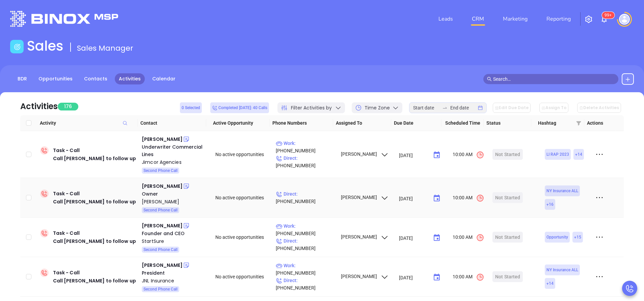 This screenshot has height=301, width=644. Describe the element at coordinates (556, 123) in the screenshot. I see `span: Hashtag` at that location.